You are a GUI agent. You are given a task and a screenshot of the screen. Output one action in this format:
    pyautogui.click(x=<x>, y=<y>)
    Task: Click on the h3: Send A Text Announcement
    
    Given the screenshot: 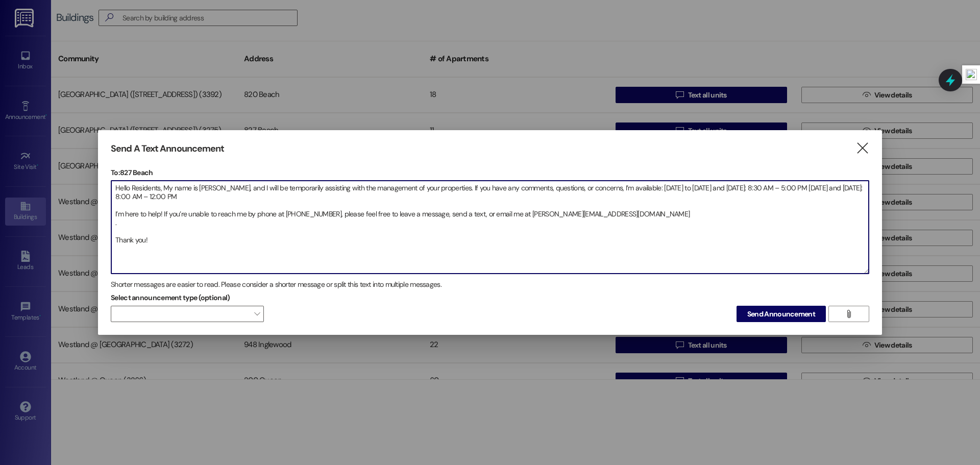 What is the action you would take?
    pyautogui.click(x=168, y=148)
    